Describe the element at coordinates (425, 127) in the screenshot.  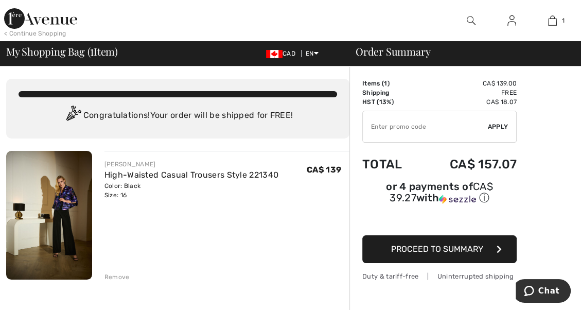
I see `input: Promo code` at that location.